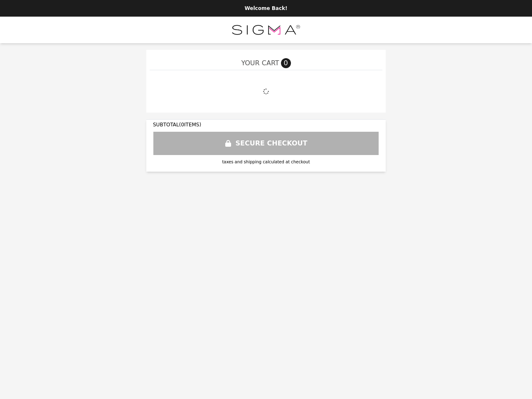 This screenshot has height=399, width=532. What do you see at coordinates (286, 63) in the screenshot?
I see `span: 0` at bounding box center [286, 63].